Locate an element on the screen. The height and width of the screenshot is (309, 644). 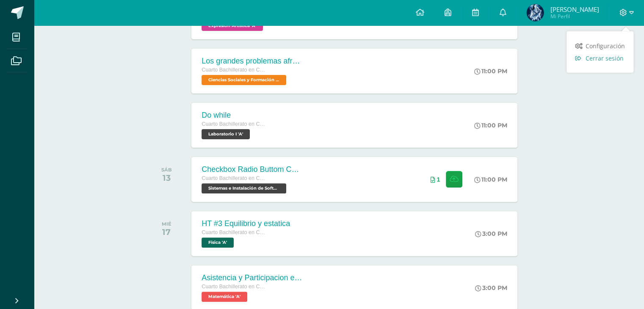
span: Configuración is located at coordinates (605, 46).